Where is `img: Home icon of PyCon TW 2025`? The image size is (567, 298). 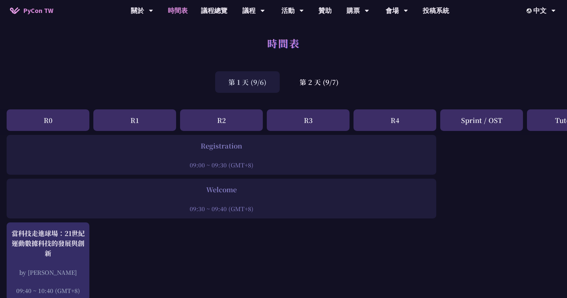
img: Home icon of PyCon TW 2025 is located at coordinates (15, 11).